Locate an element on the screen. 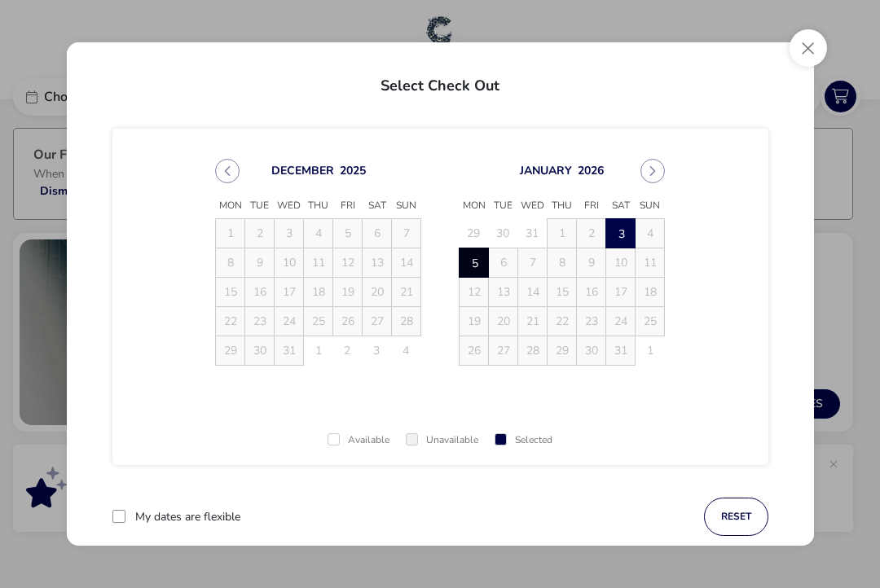 The width and height of the screenshot is (880, 588). span: 5 is located at coordinates (474, 263).